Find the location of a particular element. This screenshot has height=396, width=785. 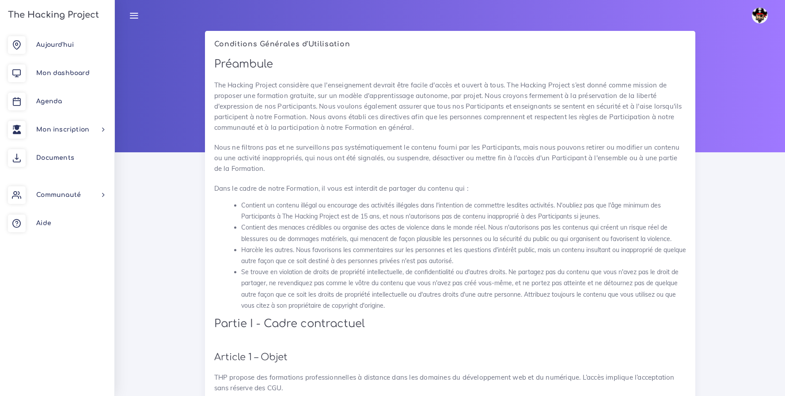

li: Contient des menaces crédibles ou organise des actes de violence dans le monde réel. Nous n'autor... is located at coordinates (463, 233).